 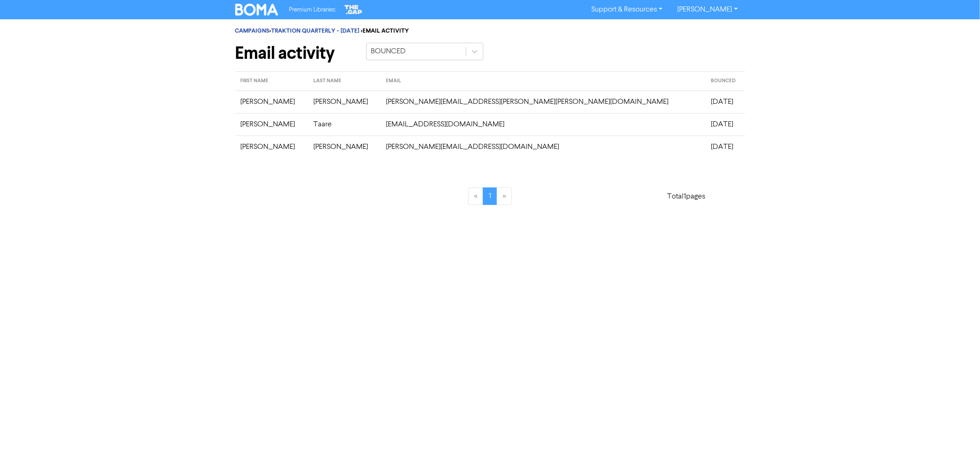 I want to click on th: LAST NAME, so click(x=344, y=81).